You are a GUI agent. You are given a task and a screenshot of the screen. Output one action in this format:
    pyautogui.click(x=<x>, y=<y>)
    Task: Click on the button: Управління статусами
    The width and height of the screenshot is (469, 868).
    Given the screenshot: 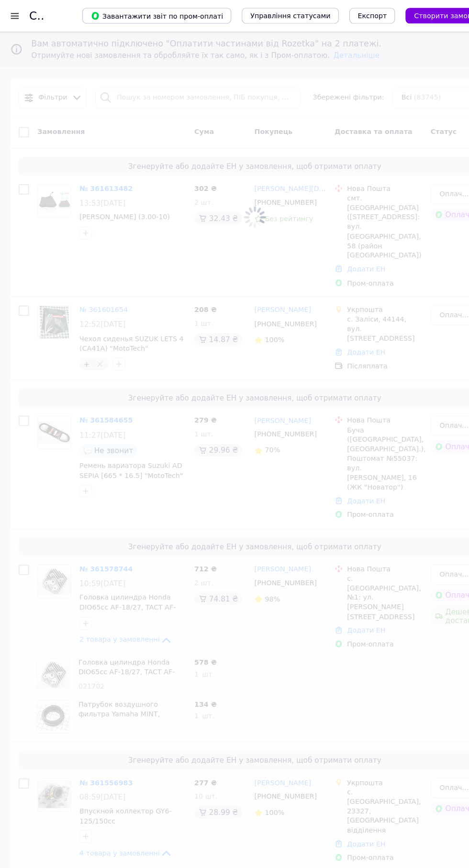 What is the action you would take?
    pyautogui.click(x=266, y=14)
    